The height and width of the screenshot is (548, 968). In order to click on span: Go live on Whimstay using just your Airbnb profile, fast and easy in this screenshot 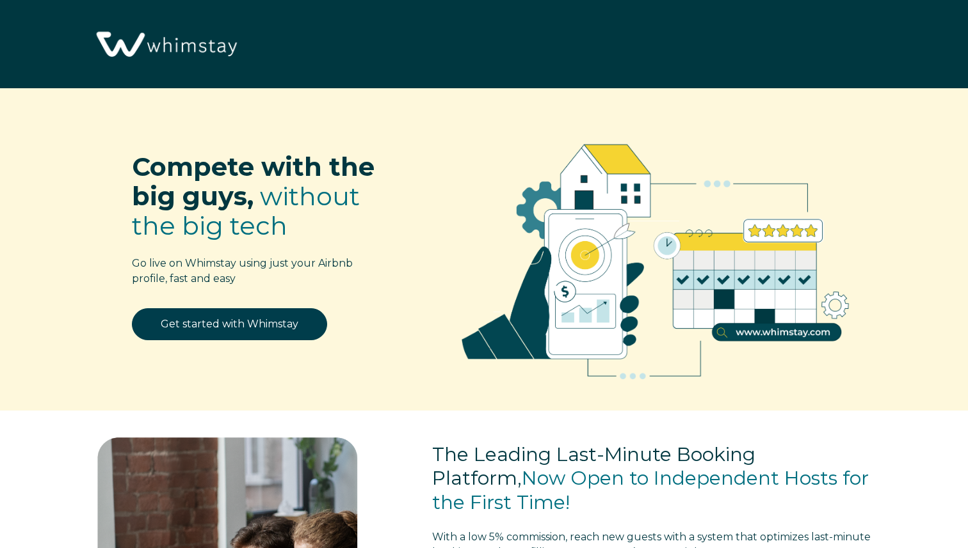, I will do `click(242, 271)`.